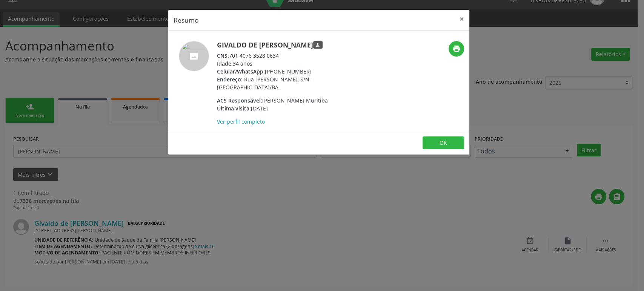 The image size is (644, 291). What do you see at coordinates (241, 71) in the screenshot?
I see `span: Celular/WhatsApp:` at bounding box center [241, 71].